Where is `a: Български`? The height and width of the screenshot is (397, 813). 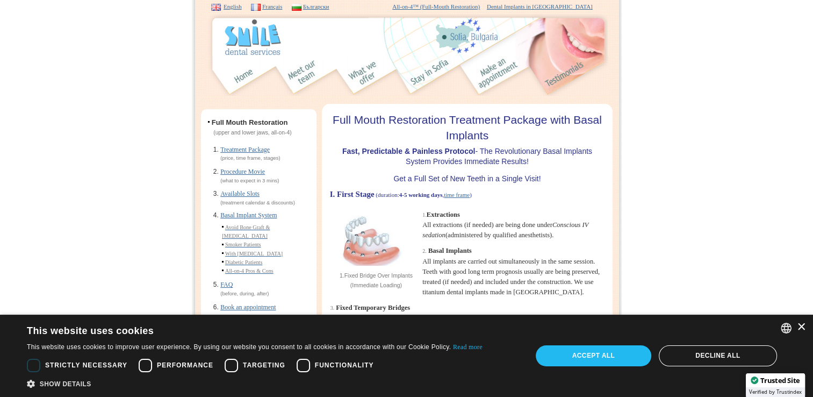 a: Български is located at coordinates (316, 6).